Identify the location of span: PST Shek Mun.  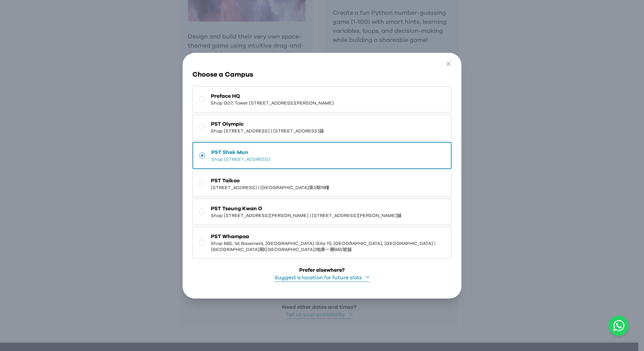
(241, 152).